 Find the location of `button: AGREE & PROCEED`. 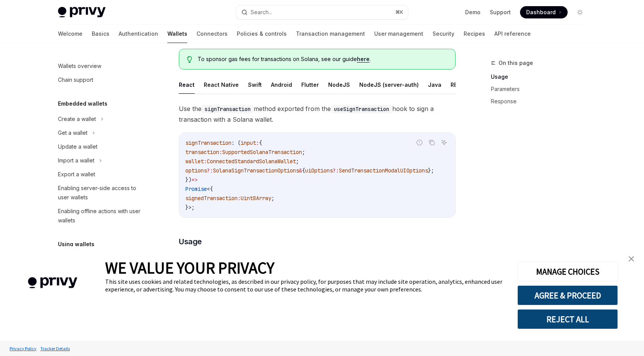

button: AGREE & PROCEED is located at coordinates (568, 295).